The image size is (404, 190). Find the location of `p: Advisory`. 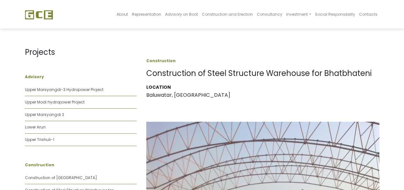

p: Advisory is located at coordinates (81, 77).